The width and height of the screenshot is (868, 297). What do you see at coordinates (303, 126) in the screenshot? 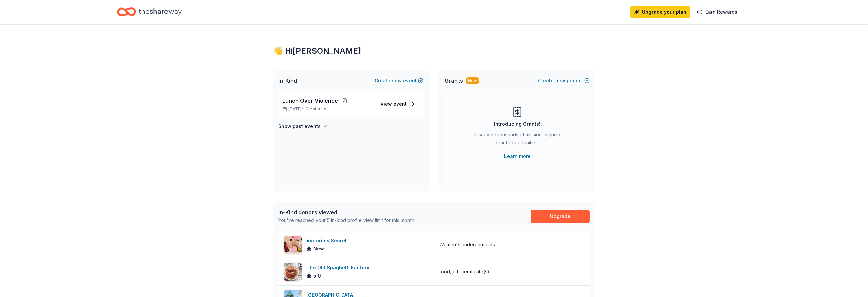
I see `button: Show past events` at bounding box center [303, 126].